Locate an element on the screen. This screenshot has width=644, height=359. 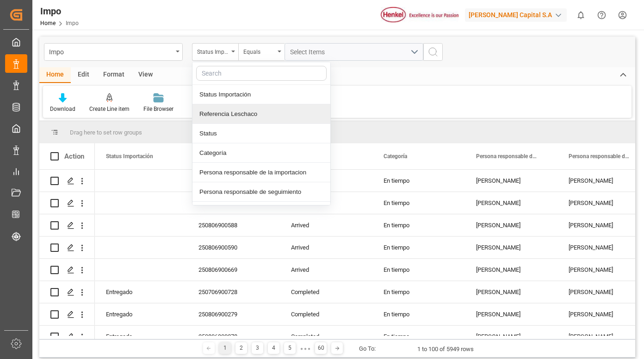
div: Edit is located at coordinates (83, 75).